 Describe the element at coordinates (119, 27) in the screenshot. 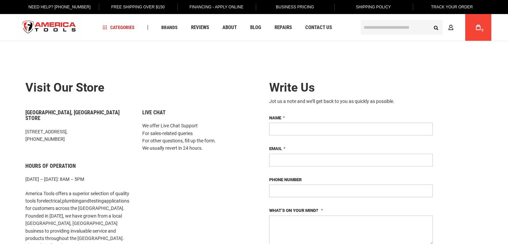

I see `span: Categories` at that location.